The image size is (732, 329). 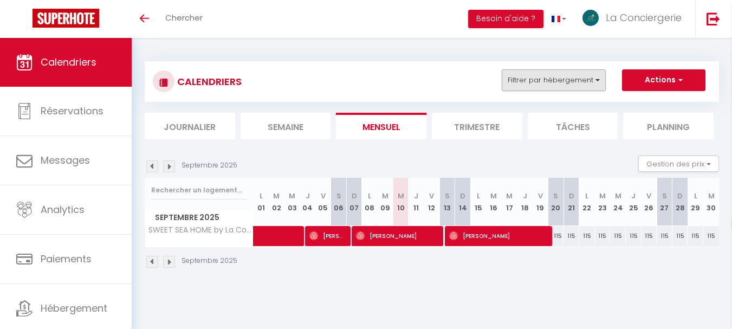 I want to click on th: 16, so click(x=494, y=202).